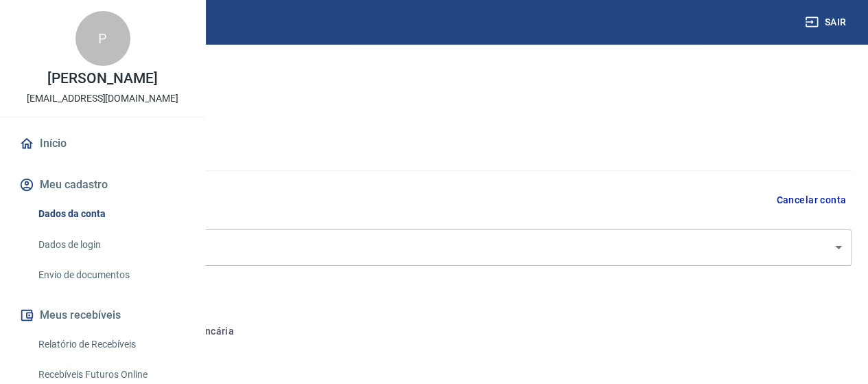  I want to click on a: Início, so click(103, 143).